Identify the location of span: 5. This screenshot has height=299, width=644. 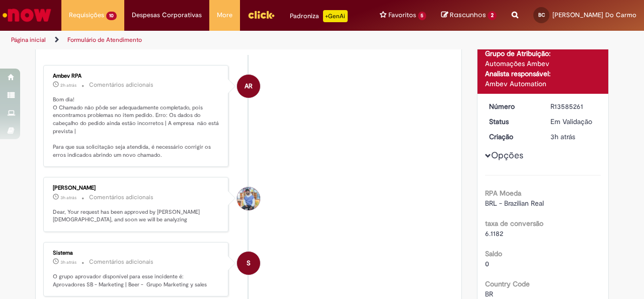
(422, 16).